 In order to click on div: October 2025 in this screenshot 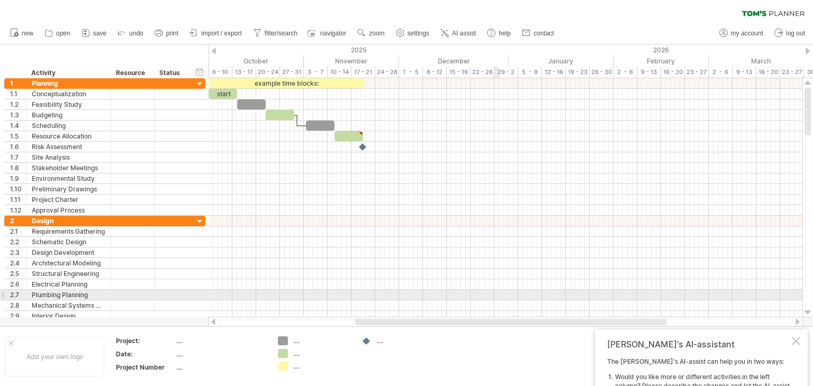, I will do `click(249, 61)`.